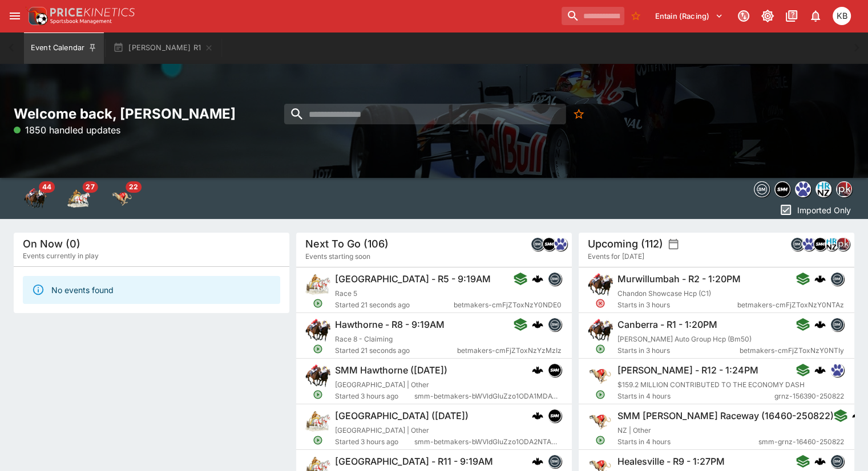  I want to click on img: Sportsbook Management, so click(81, 21).